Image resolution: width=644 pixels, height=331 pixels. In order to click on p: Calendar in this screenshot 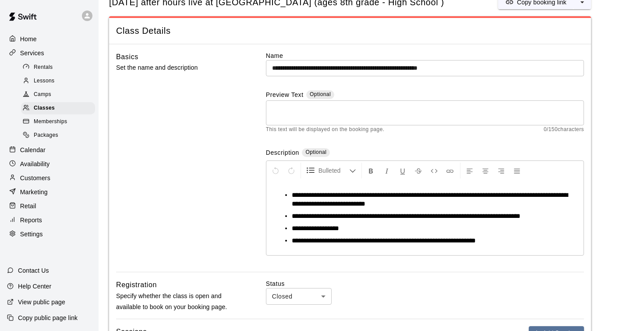, I will do `click(33, 150)`.